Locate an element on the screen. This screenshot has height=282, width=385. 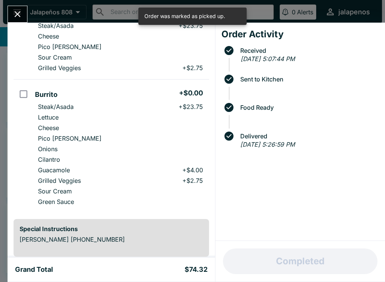
span: Food Ready is located at coordinates (308, 107).